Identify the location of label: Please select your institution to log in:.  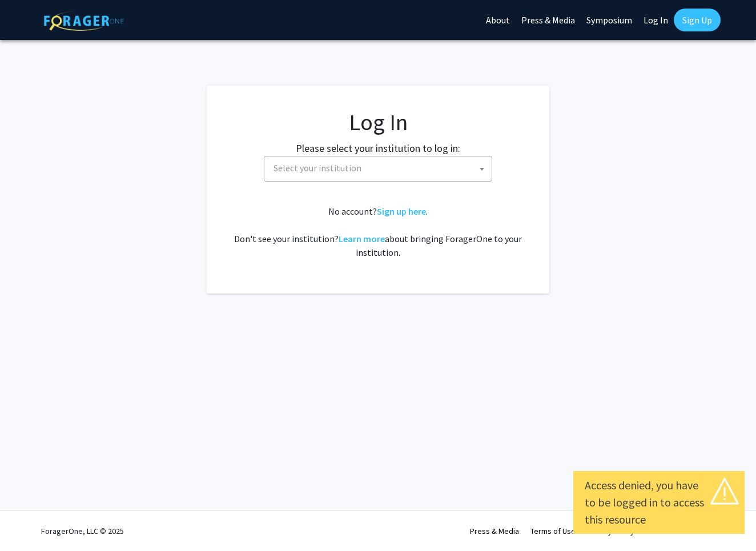
(378, 148).